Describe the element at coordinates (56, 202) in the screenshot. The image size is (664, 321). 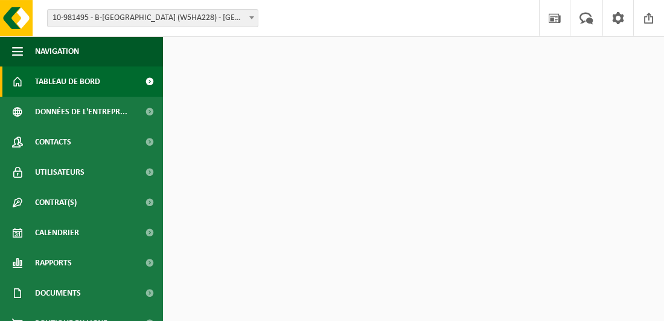
I see `span: Contrat(s)` at that location.